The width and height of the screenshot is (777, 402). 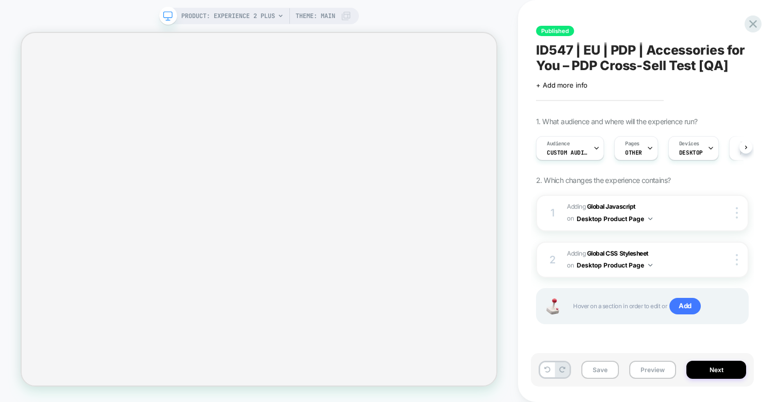 What do you see at coordinates (228, 16) in the screenshot?
I see `span: PRODUCT: Experience 2 Plus` at bounding box center [228, 16].